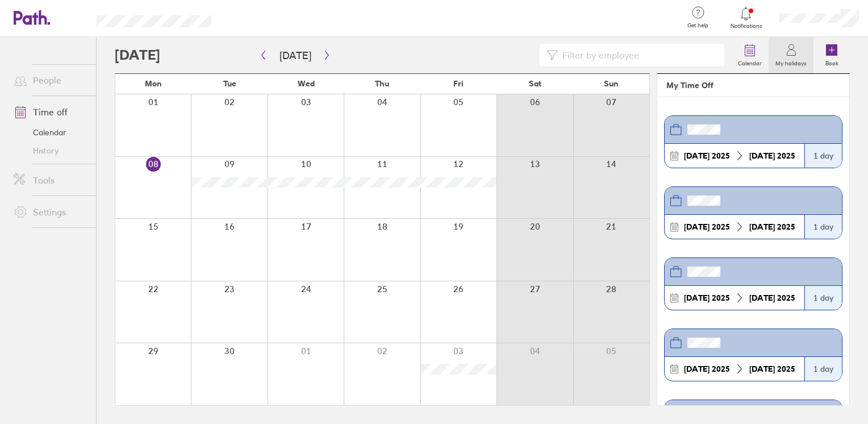 The width and height of the screenshot is (868, 424). I want to click on a: Time off, so click(50, 112).